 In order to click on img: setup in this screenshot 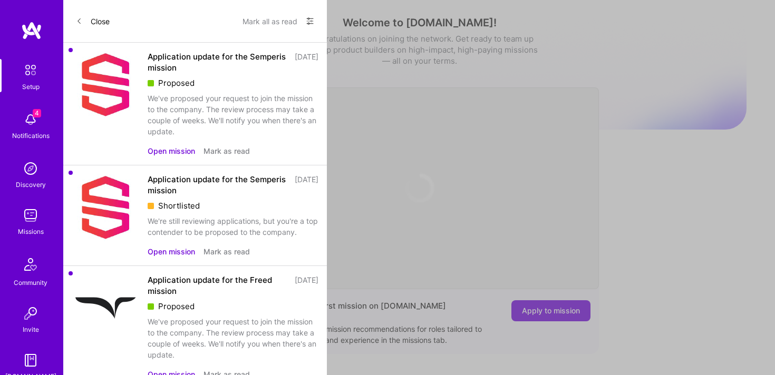, I will do `click(31, 70)`.